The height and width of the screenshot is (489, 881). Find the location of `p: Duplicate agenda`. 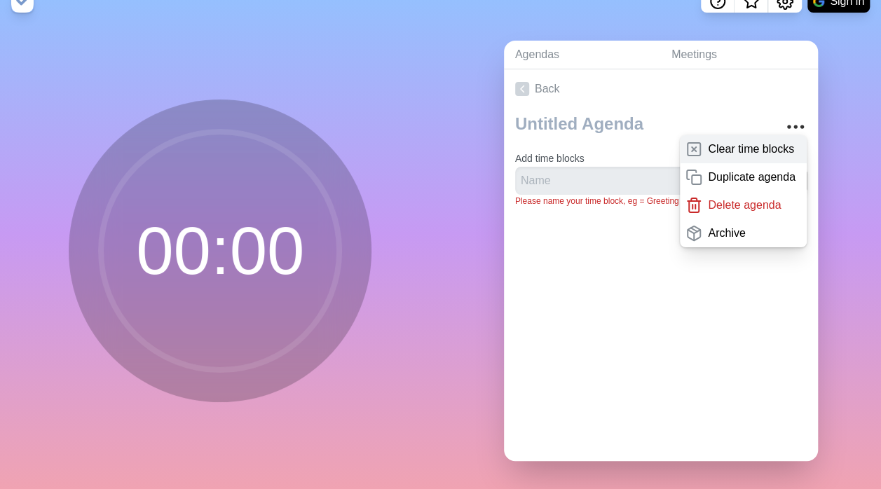

p: Duplicate agenda is located at coordinates (751, 177).